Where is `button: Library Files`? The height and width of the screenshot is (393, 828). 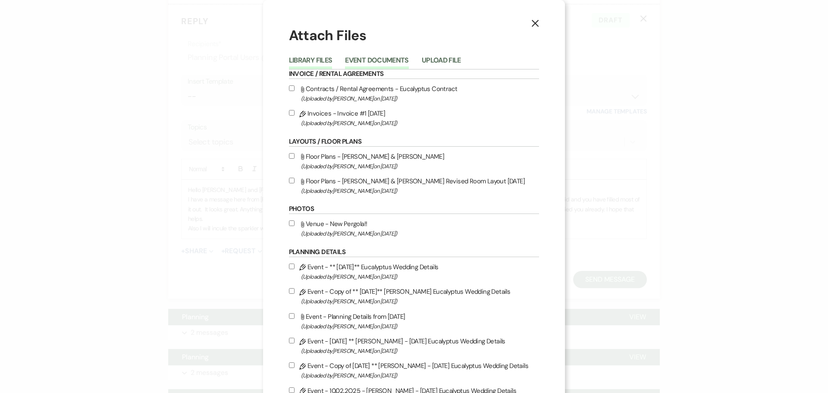 button: Library Files is located at coordinates (311, 63).